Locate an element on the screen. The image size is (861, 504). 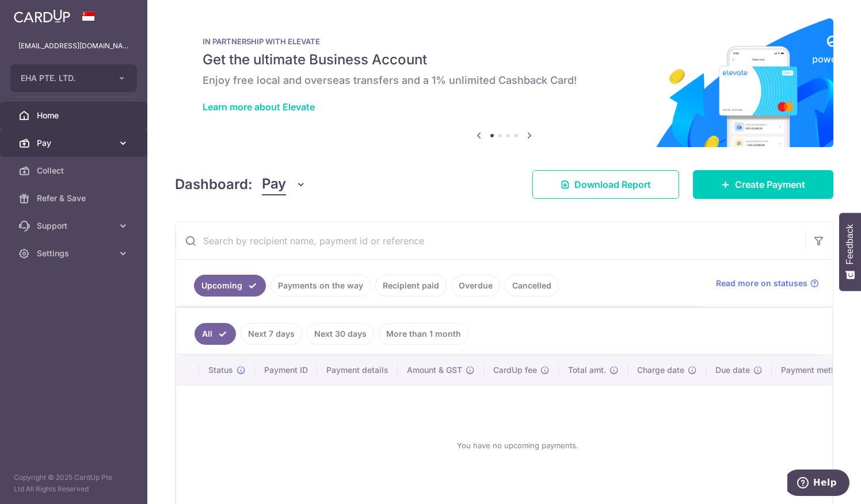
h5: Get the ultimate Business Account is located at coordinates (503, 60).